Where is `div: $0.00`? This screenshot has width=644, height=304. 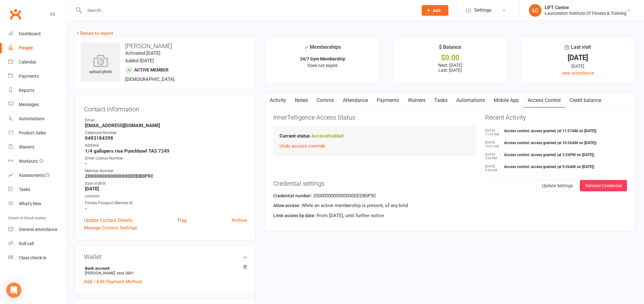
div: $0.00 is located at coordinates (450, 57).